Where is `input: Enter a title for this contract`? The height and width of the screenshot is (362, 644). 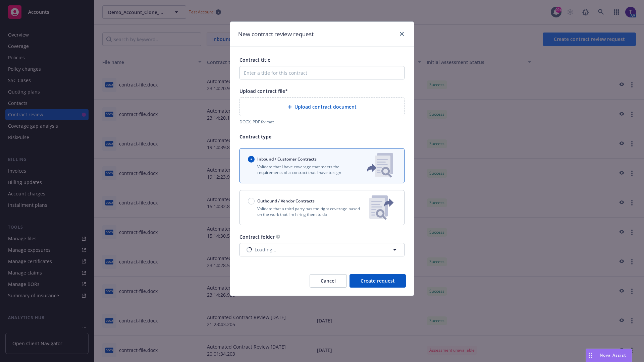
input: Enter a title for this contract is located at coordinates (322, 73).